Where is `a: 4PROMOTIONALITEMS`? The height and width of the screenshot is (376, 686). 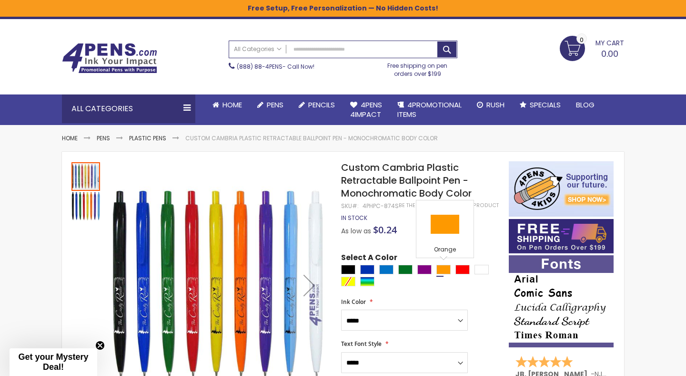 a: 4PROMOTIONALITEMS is located at coordinates (429, 110).